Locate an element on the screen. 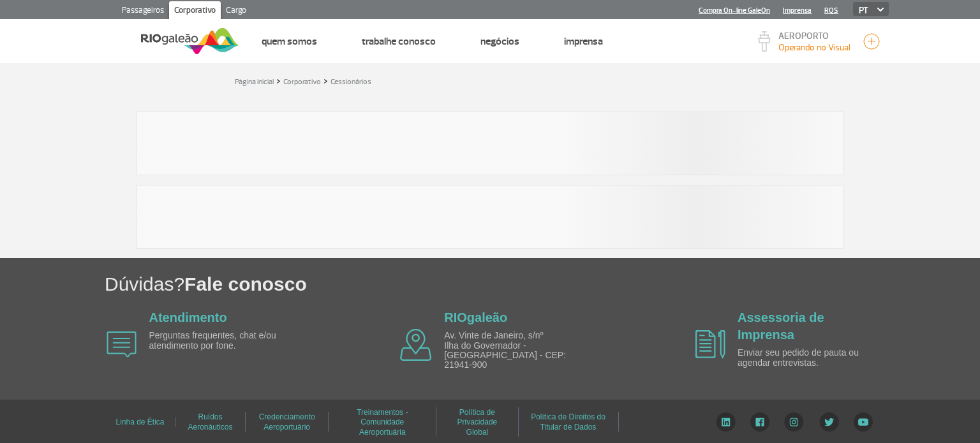 This screenshot has height=443, width=980. a: Ruídos Aeronáuticos is located at coordinates (210, 421).